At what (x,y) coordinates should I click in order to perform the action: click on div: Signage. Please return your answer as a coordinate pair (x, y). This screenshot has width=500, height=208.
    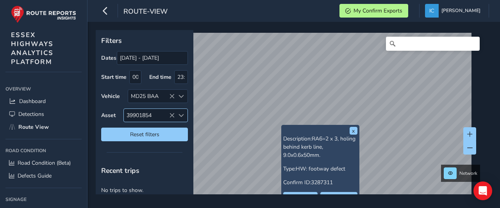
    Looking at the image, I should click on (43, 199).